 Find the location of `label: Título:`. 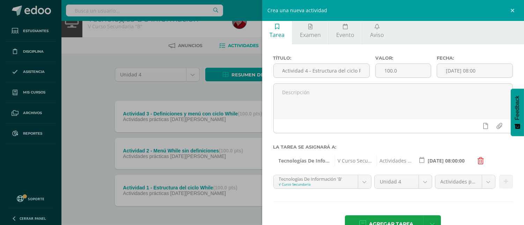

label: Título: is located at coordinates (322, 58).